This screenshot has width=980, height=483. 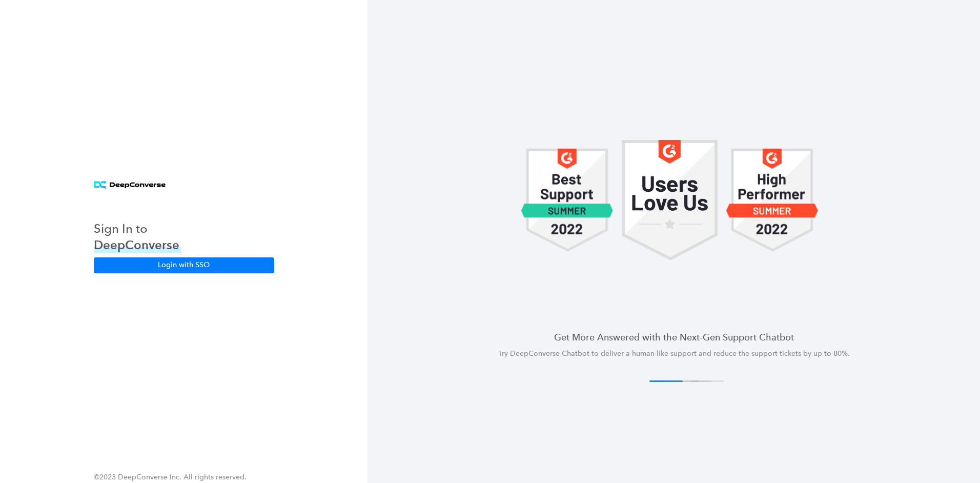 What do you see at coordinates (170, 477) in the screenshot?
I see `span: ©2023 DeepConverse Inc. All rights reserved.` at bounding box center [170, 477].